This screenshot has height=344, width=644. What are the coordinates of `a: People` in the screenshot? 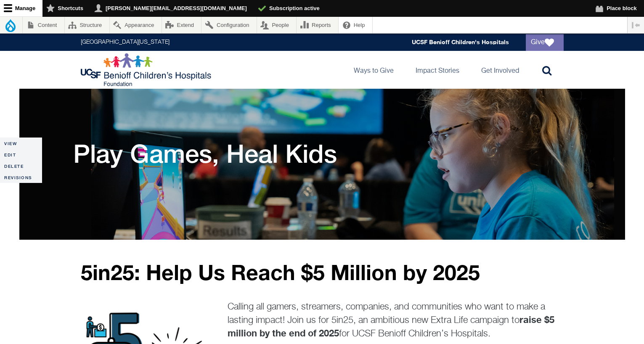 It's located at (277, 25).